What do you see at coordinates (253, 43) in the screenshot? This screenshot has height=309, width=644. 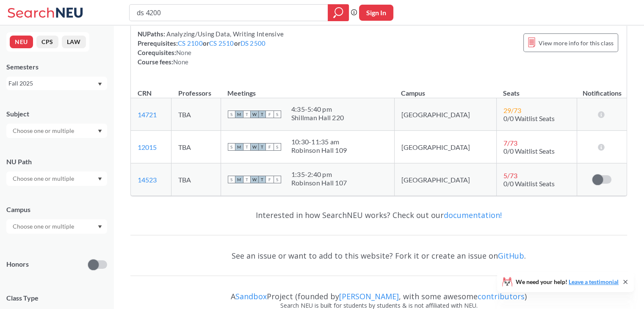 I see `a: DS 2500` at bounding box center [253, 43].